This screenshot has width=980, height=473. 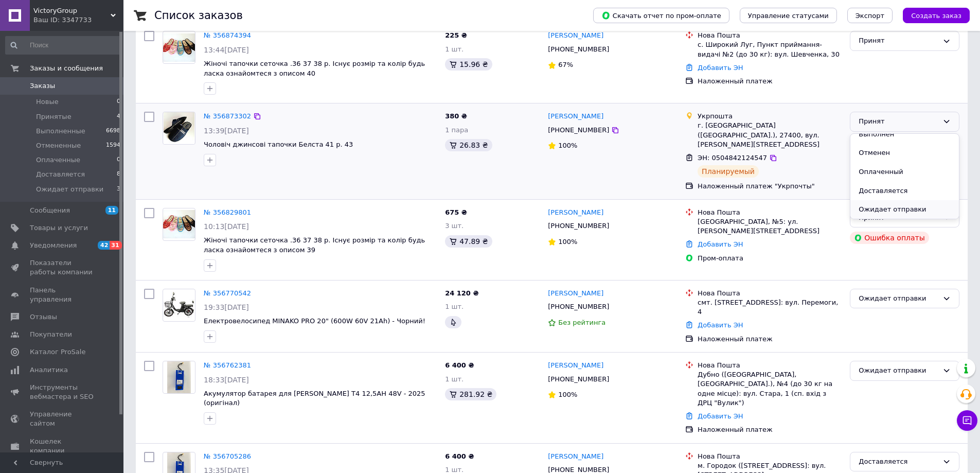 I want to click on span: 67%, so click(x=565, y=65).